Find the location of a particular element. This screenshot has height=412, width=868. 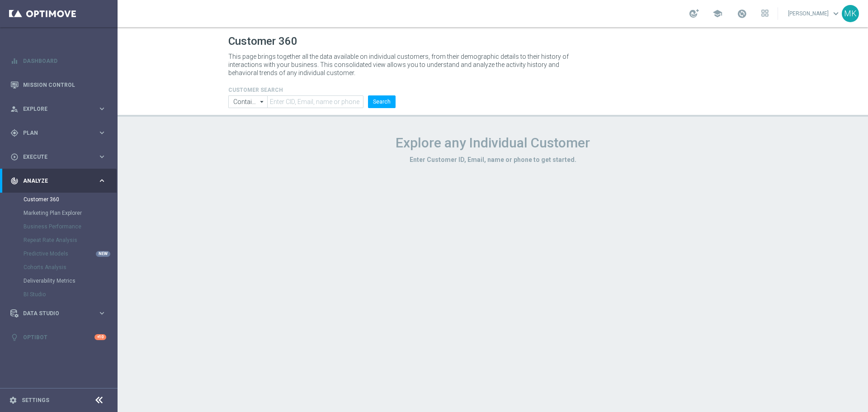

i: play_circle_outline is located at coordinates (14, 157).